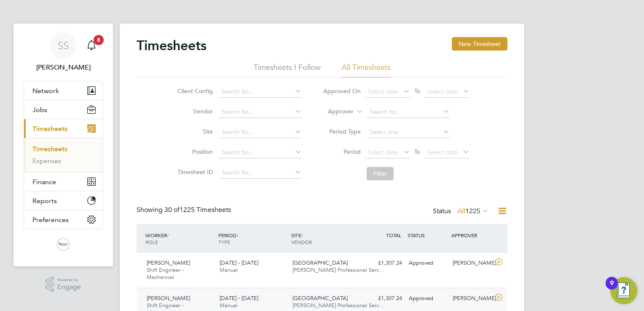  What do you see at coordinates (63, 155) in the screenshot?
I see `div: Timesheets` at bounding box center [63, 155].